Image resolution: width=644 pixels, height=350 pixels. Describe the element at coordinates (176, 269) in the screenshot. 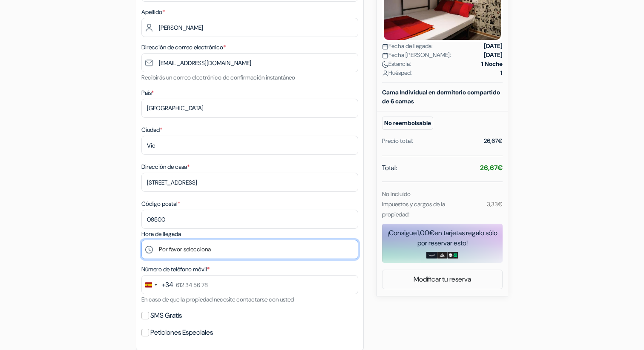

I see `label: Número de teléfono móvil` at that location.